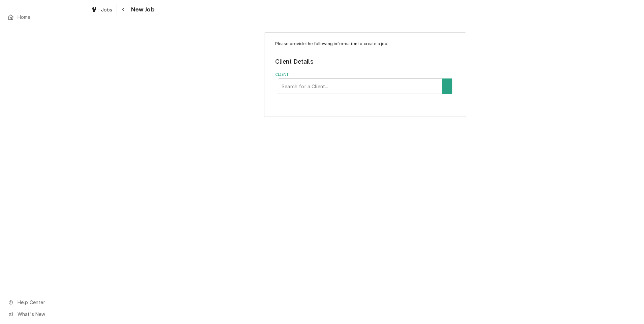 This screenshot has width=644, height=324. What do you see at coordinates (43, 302) in the screenshot?
I see `a: Go to Help Center` at bounding box center [43, 302].